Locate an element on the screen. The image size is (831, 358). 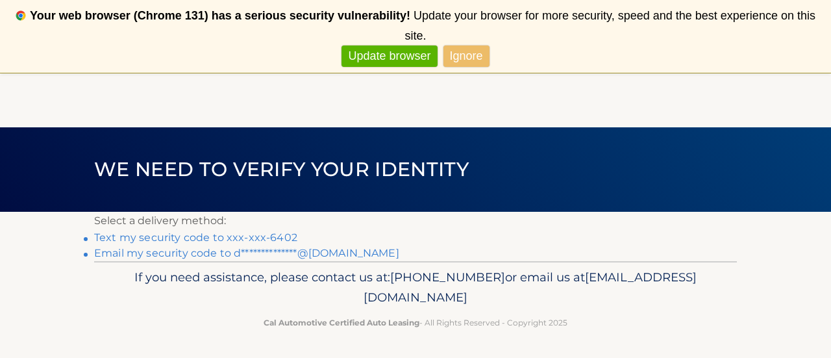
a: Update browser is located at coordinates (389, 56).